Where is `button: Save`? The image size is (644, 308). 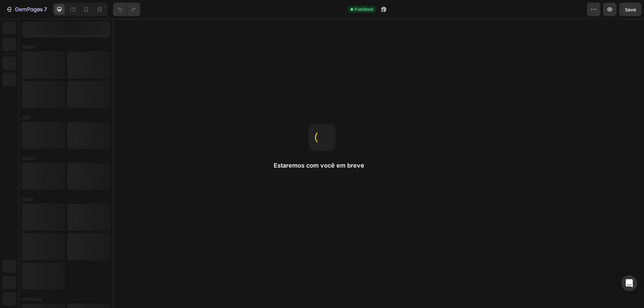
button: Save is located at coordinates (630, 9).